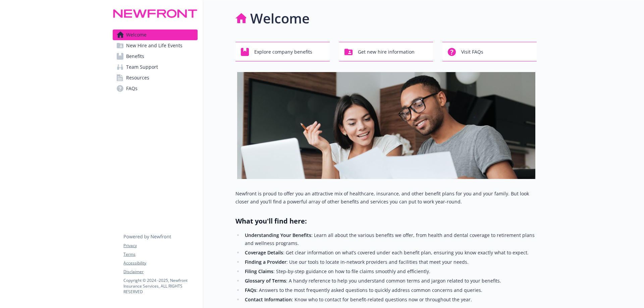 This screenshot has width=644, height=308. Describe the element at coordinates (390, 262) in the screenshot. I see `li: : Use our tools to locate in-network providers and facilities that meet your needs.` at that location.